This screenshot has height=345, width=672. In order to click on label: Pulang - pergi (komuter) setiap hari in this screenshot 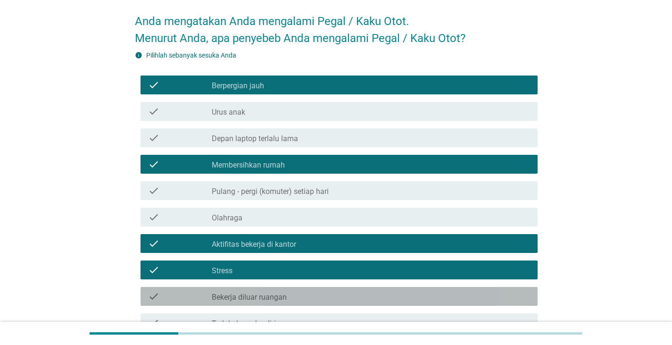, I will do `click(270, 191)`.